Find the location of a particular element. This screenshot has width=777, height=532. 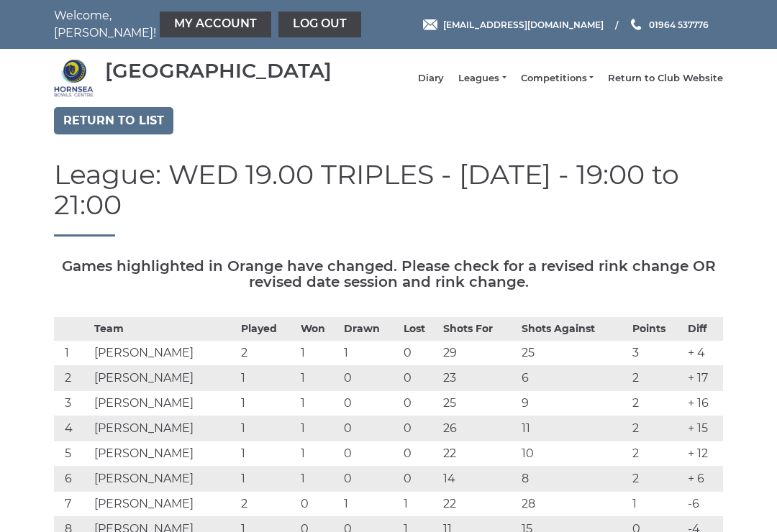

td: 14 is located at coordinates (479, 479).